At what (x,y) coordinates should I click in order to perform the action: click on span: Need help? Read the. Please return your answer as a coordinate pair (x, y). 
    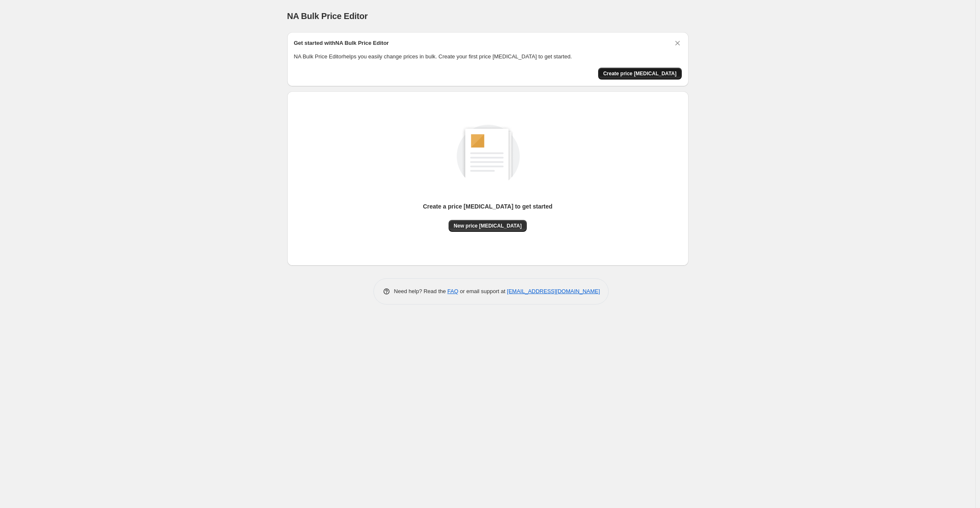
    Looking at the image, I should click on (421, 291).